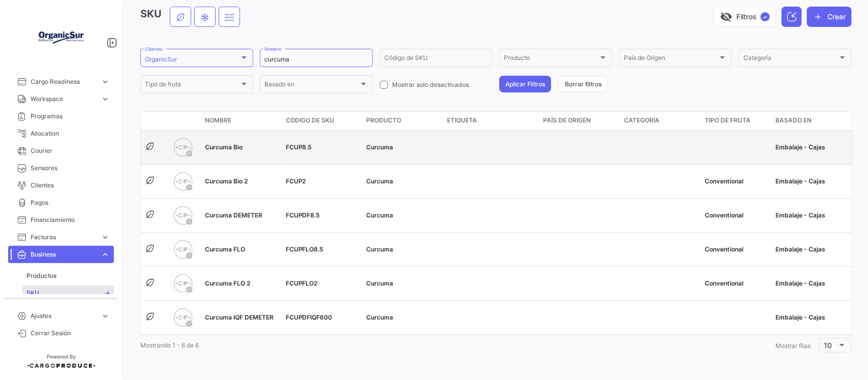 Image resolution: width=868 pixels, height=380 pixels. I want to click on span: Sensores, so click(70, 168).